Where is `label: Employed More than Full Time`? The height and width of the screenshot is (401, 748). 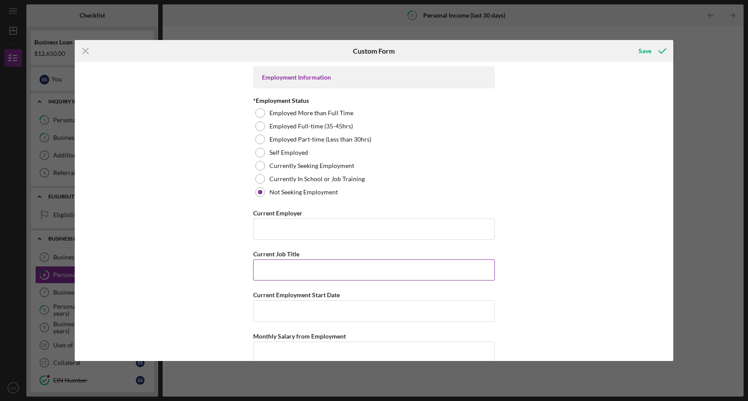
label: Employed More than Full Time is located at coordinates (311, 113).